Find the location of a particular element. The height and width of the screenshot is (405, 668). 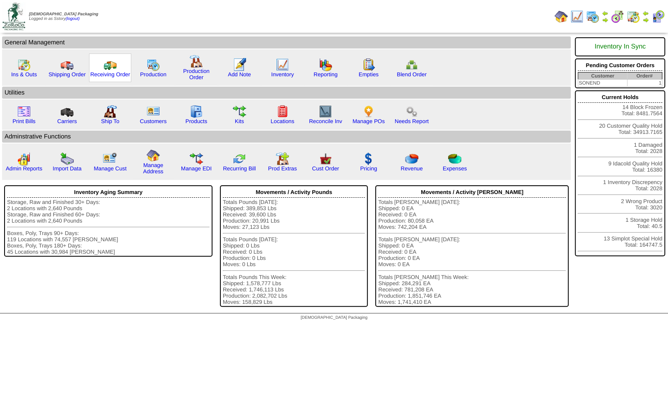

a: Cust Order is located at coordinates (325, 168).